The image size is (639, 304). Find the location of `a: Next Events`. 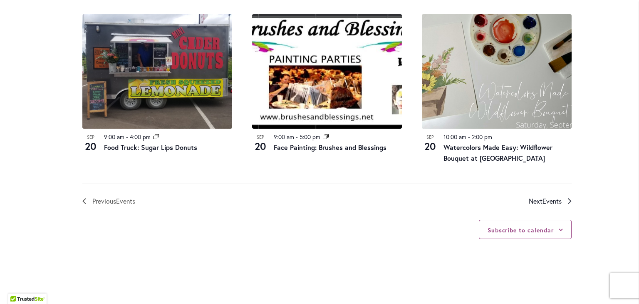

a: Next Events is located at coordinates (550, 201).